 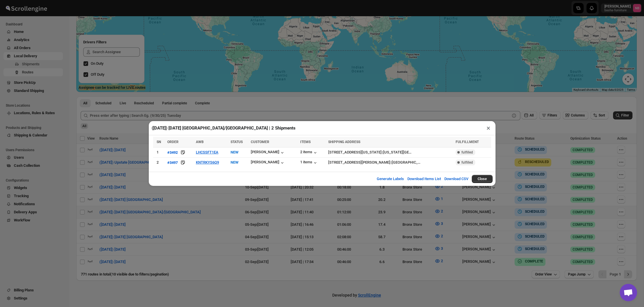 I want to click on td: 1, so click(x=159, y=152).